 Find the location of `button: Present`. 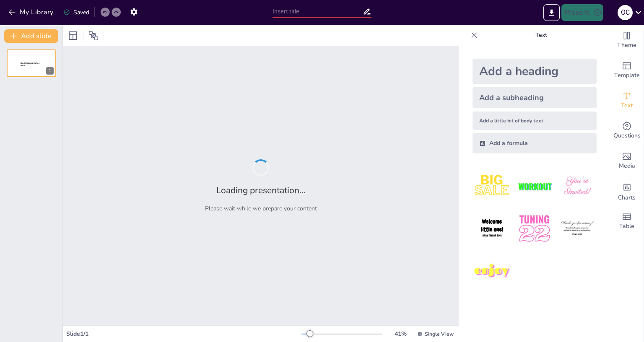

button: Present is located at coordinates (583, 13).